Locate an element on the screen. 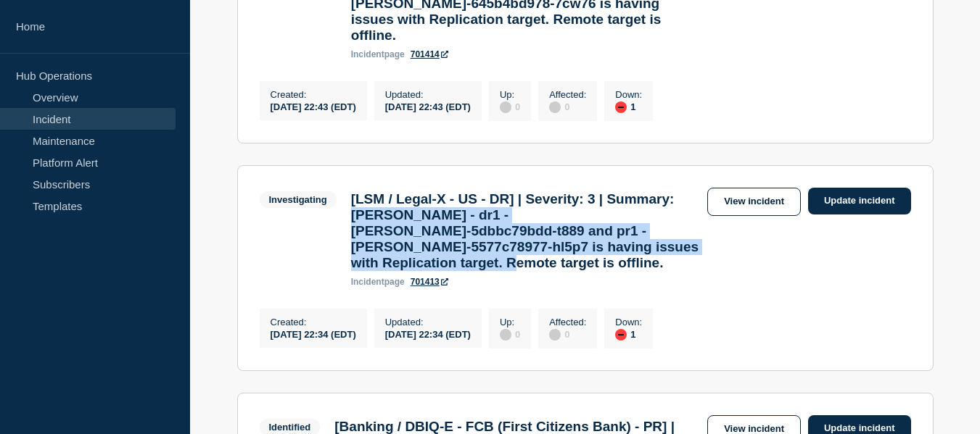 The height and width of the screenshot is (434, 980). span: Investigating is located at coordinates (298, 199).